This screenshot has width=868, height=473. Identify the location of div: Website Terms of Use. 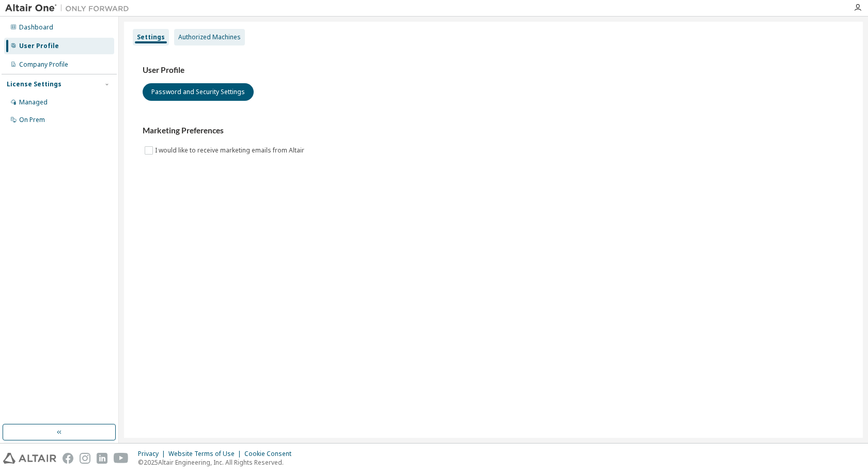
(206, 454).